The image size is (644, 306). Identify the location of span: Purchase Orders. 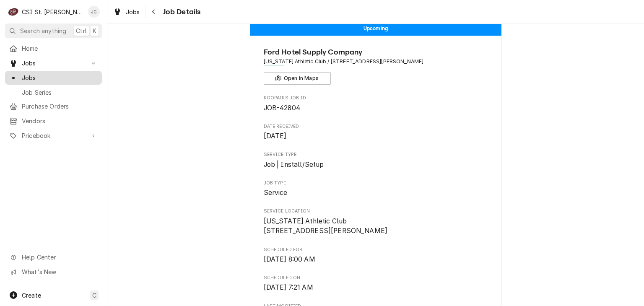
(60, 106).